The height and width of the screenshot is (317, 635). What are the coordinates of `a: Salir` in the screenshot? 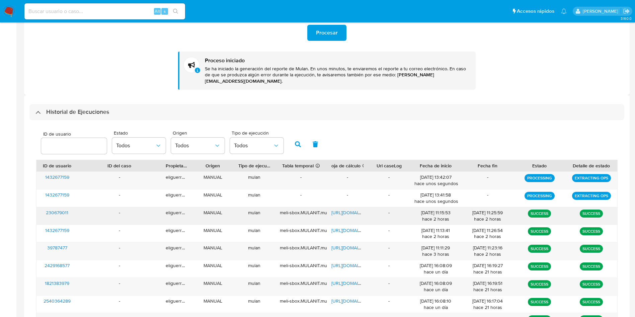 It's located at (626, 11).